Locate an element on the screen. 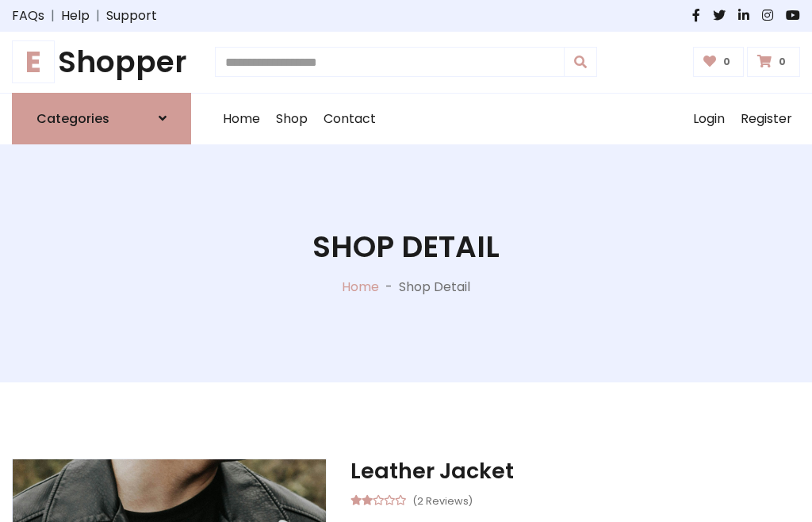  a: Support is located at coordinates (132, 16).